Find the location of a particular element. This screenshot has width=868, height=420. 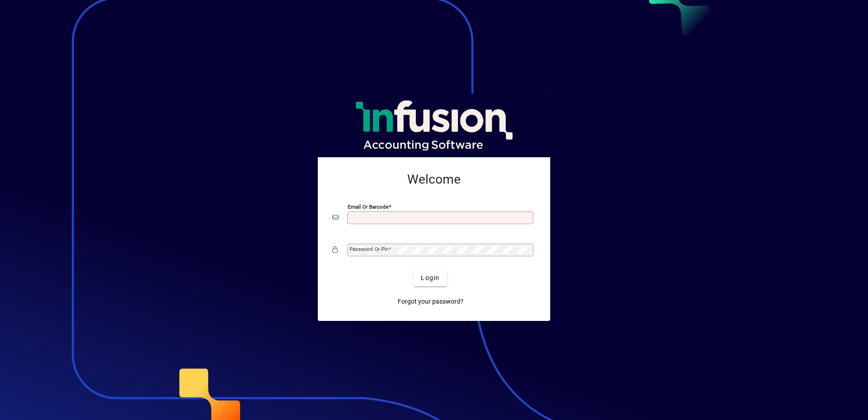

span: Forgot your password? is located at coordinates (430, 301).